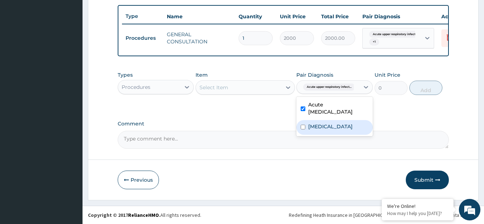 The image size is (484, 224). I want to click on button: Add, so click(425, 88).